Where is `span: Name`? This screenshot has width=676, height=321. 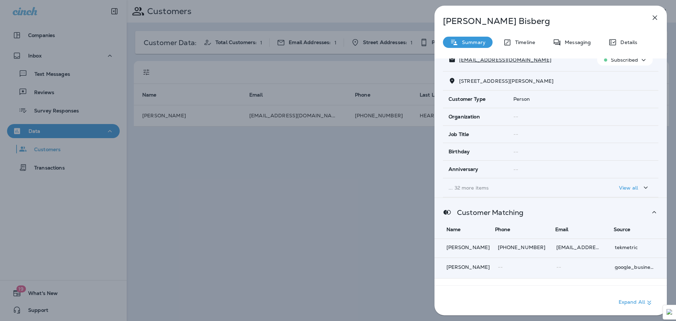 span: Name is located at coordinates (454, 229).